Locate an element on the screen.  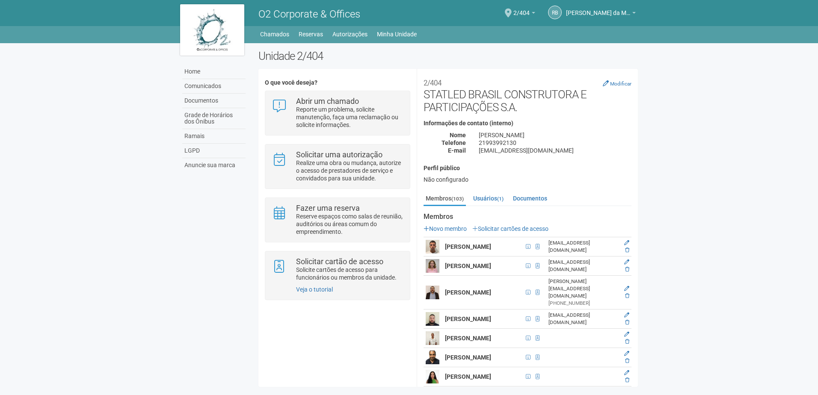
p: Reporte um problema, solicite manutenção, faça uma reclamação ou solicite informações. is located at coordinates (350, 117).